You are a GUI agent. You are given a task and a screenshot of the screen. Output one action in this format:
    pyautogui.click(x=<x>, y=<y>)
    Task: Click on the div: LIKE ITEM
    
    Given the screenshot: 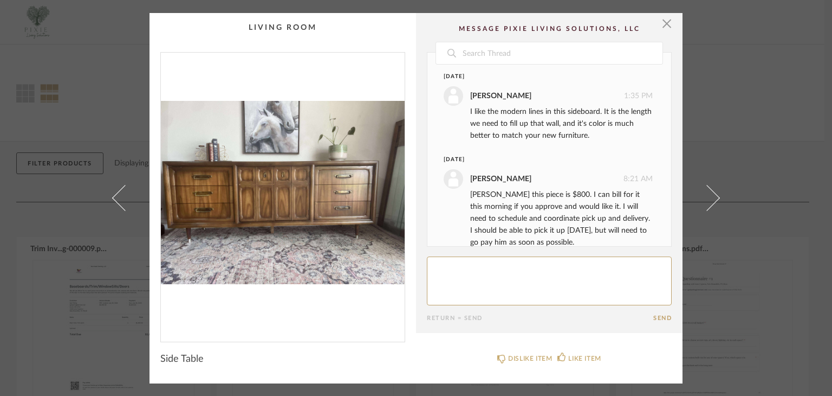 What is the action you would take?
    pyautogui.click(x=585, y=358)
    